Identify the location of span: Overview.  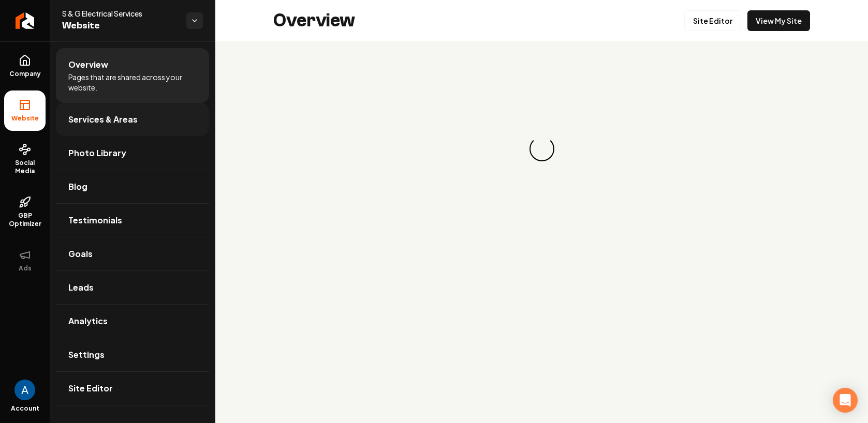
(88, 64).